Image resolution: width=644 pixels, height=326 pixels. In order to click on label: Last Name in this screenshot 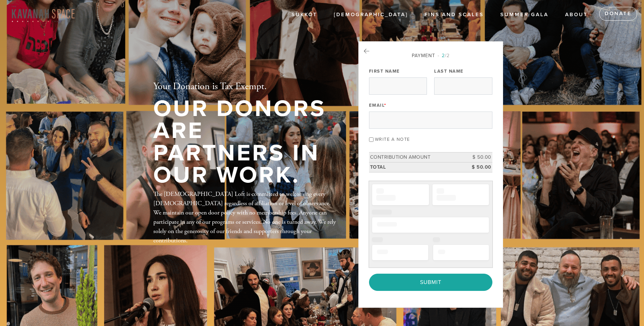, I will do `click(449, 71)`.